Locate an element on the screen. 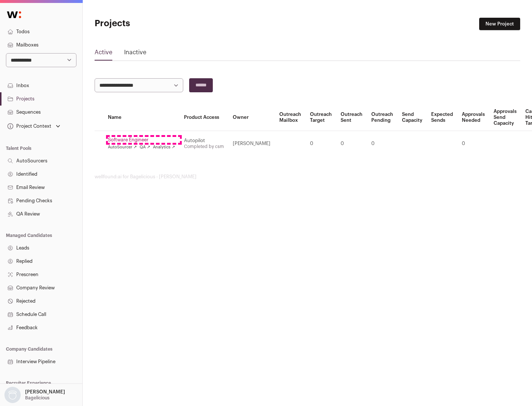 This screenshot has width=532, height=406. th: Approvals Send Capacity is located at coordinates (505, 117).